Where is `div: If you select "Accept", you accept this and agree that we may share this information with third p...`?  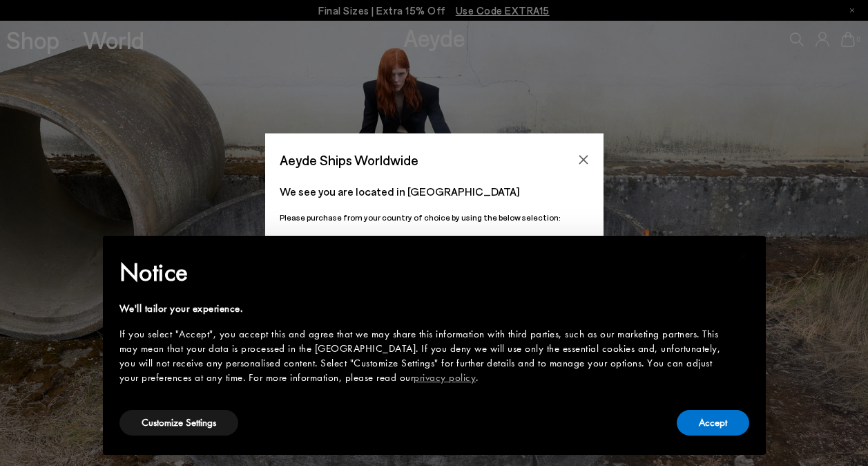
div: If you select "Accept", you accept this and agree that we may share this information with third p... is located at coordinates (423, 356).